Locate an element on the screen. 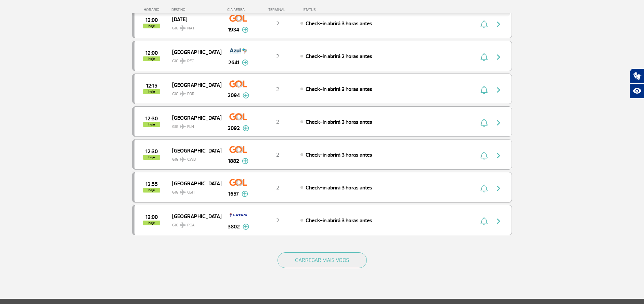  span: 3802 is located at coordinates (234, 227).